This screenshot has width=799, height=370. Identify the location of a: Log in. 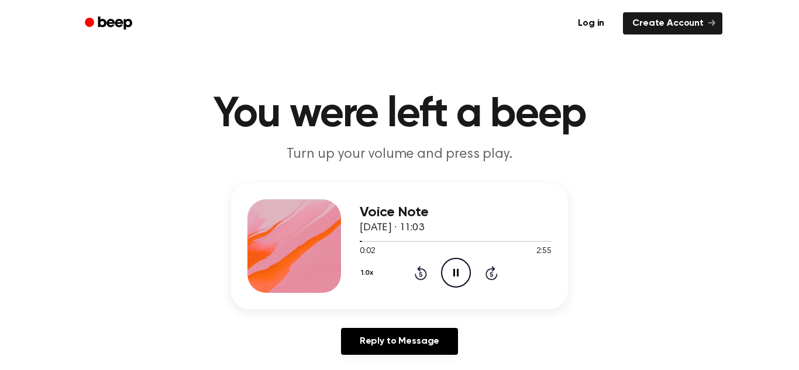
(591, 23).